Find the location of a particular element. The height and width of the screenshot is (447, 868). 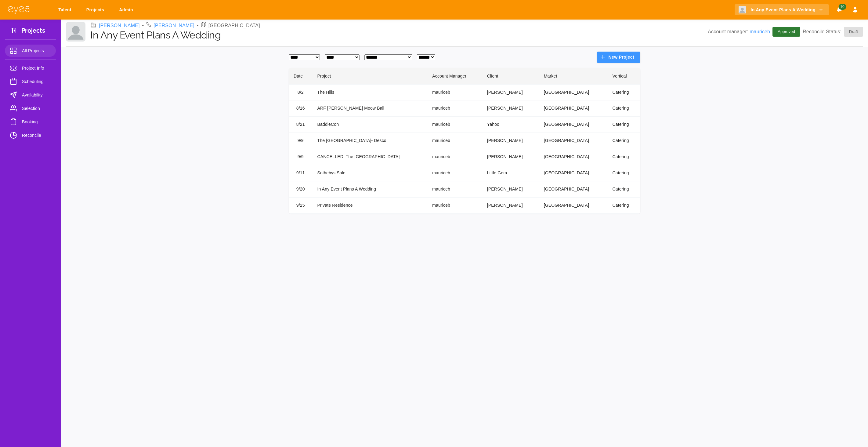

span: Approved is located at coordinates (786, 32).